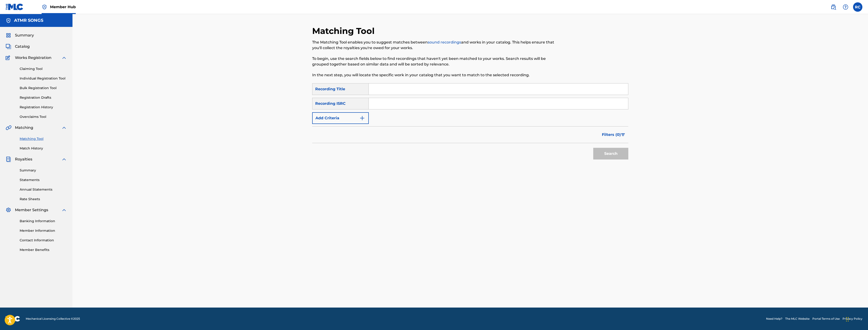 This screenshot has width=868, height=330. Describe the element at coordinates (43, 139) in the screenshot. I see `a: Matching Tool` at that location.